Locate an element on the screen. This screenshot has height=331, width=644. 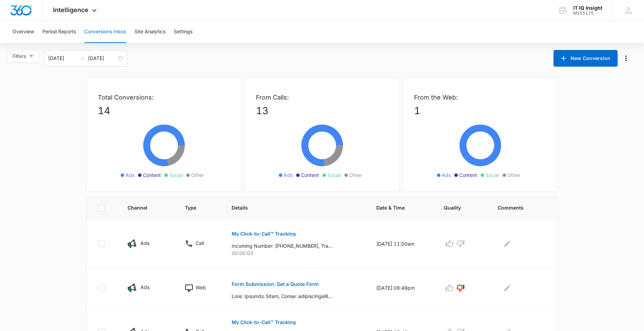
p: Form Submission: Get a Quote Form is located at coordinates (275, 284).